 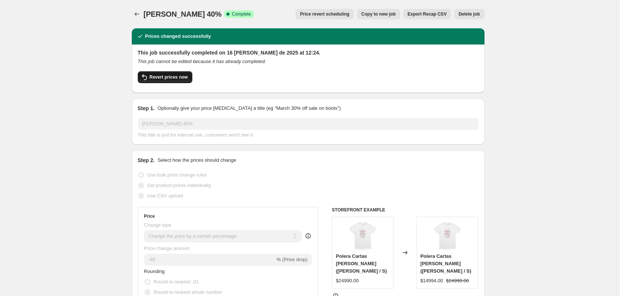 What do you see at coordinates (325, 14) in the screenshot?
I see `button: Price revert scheduling` at bounding box center [325, 14].